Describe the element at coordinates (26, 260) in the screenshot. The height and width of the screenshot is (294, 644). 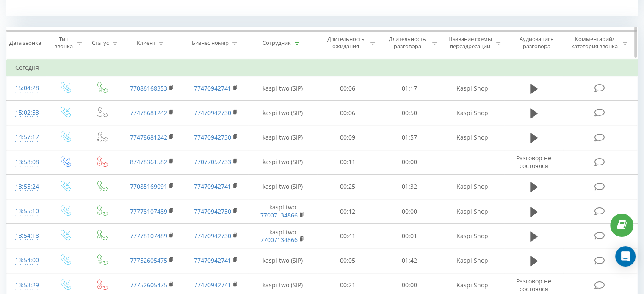
I see `div: 13:54:00` at that location.